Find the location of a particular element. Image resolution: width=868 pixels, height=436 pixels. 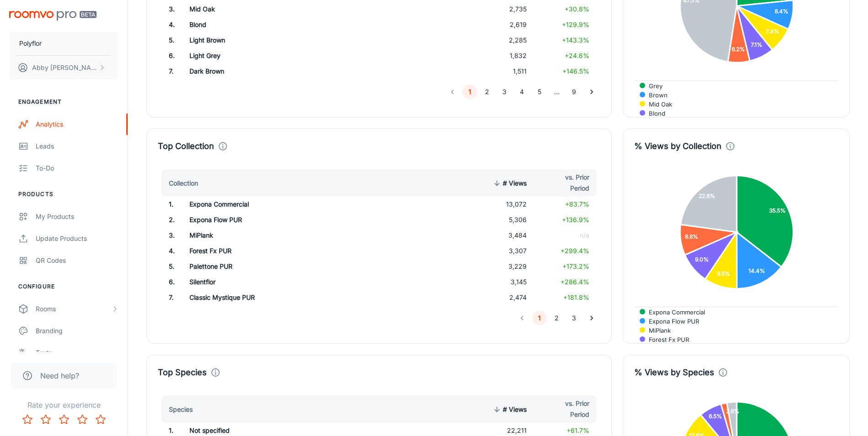

td: MiPlank is located at coordinates (281, 236).